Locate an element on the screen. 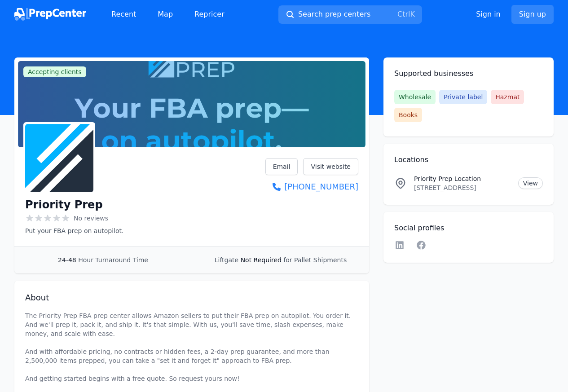 This screenshot has height=392, width=568. span: Liftgate is located at coordinates (226, 260).